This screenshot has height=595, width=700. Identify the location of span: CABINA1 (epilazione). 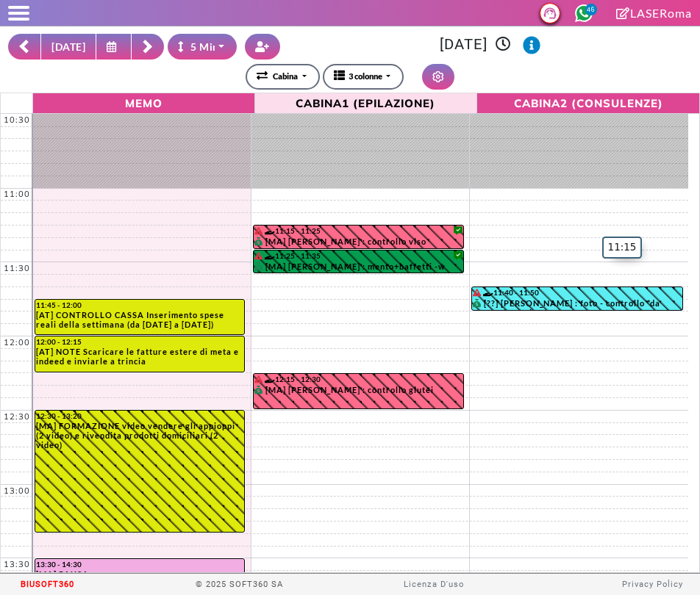
(365, 102).